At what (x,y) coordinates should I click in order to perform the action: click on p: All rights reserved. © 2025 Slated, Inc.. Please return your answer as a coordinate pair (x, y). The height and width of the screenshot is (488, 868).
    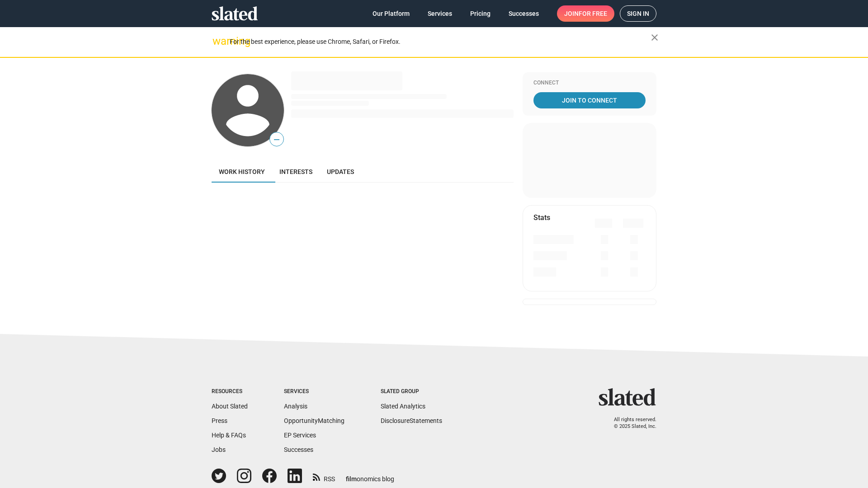
    Looking at the image, I should click on (630, 423).